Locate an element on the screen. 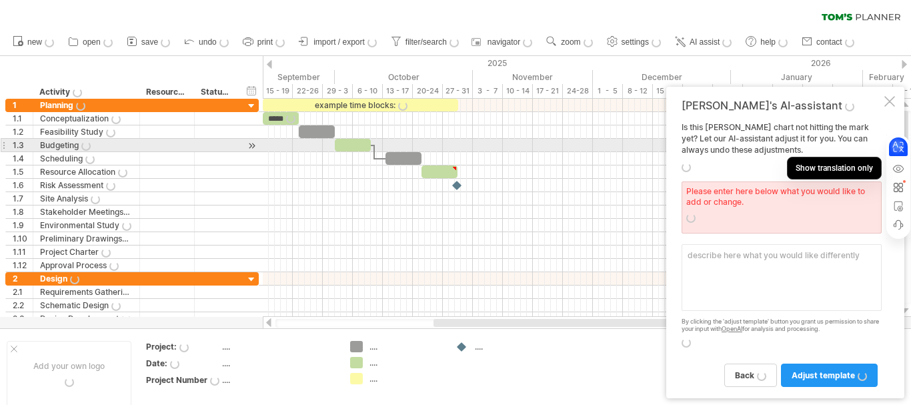  div: Conceptualization is located at coordinates (86, 118).